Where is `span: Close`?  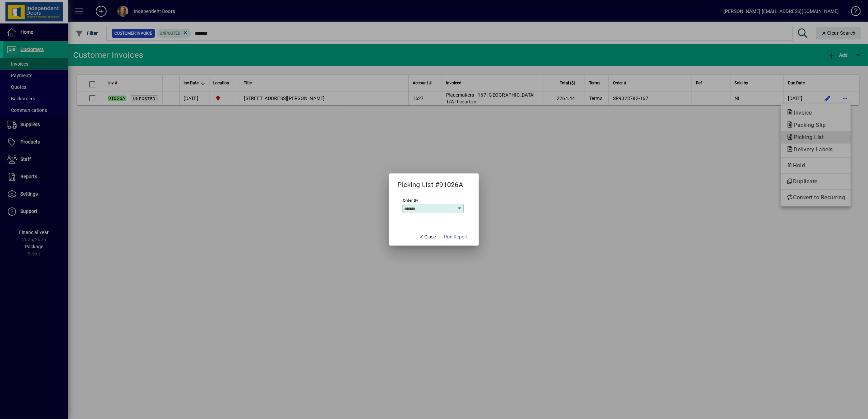 span: Close is located at coordinates (427, 237).